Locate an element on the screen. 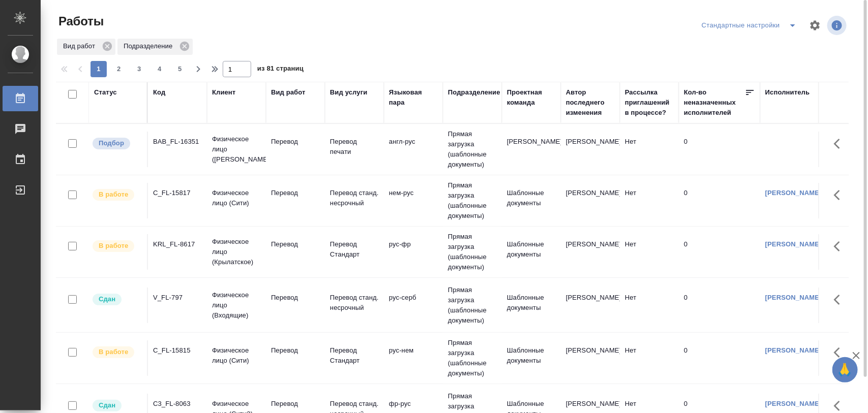  span: 4 is located at coordinates (160, 69).